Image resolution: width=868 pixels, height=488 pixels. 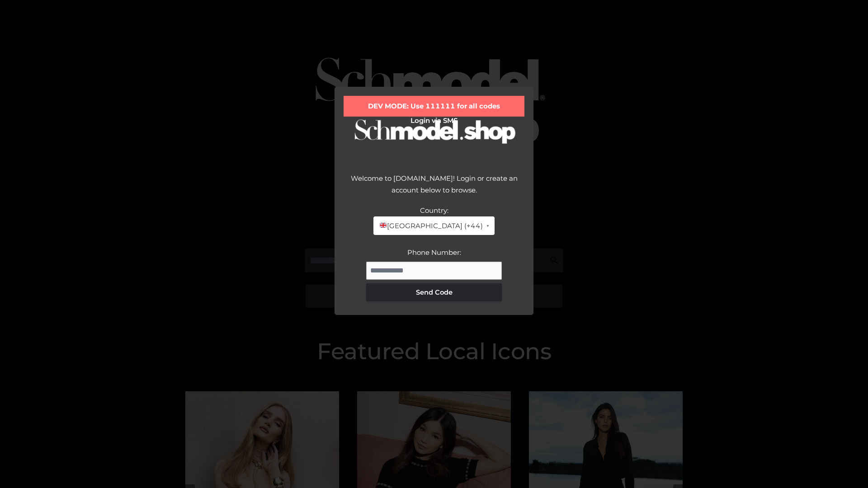 What do you see at coordinates (434, 210) in the screenshot?
I see `label: Country:` at bounding box center [434, 210].